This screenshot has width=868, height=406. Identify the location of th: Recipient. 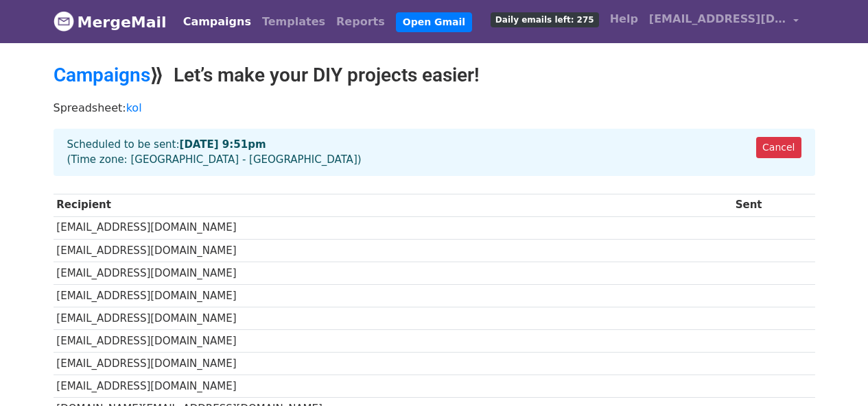
(392, 205).